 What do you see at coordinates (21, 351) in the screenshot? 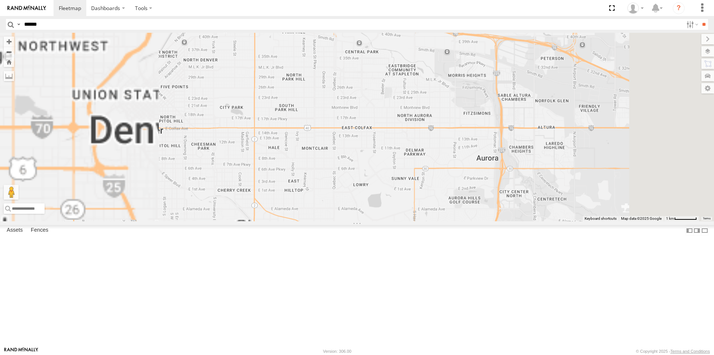
I see `a: Visit our Website` at bounding box center [21, 351].